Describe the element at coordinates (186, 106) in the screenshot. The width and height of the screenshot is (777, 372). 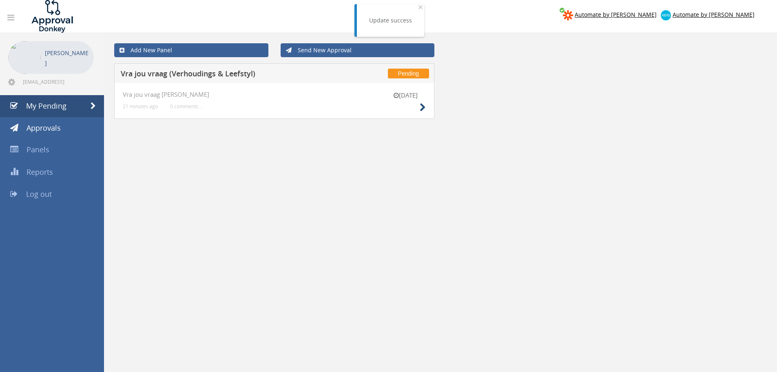
I see `small: 0 comments...` at that location.